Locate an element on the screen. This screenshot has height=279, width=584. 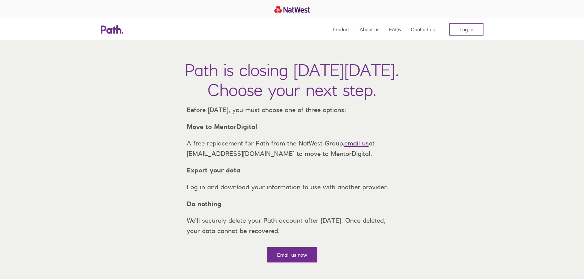
a: Log in is located at coordinates (466, 29).